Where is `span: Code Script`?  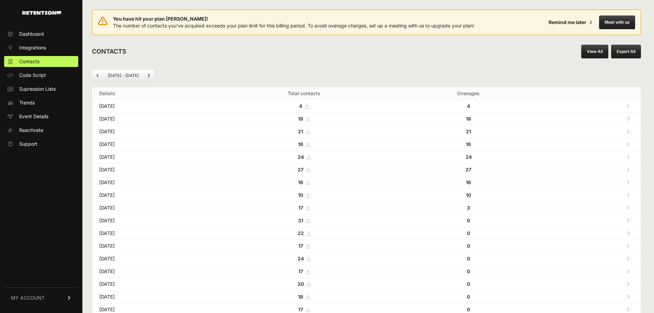 span: Code Script is located at coordinates (33, 75).